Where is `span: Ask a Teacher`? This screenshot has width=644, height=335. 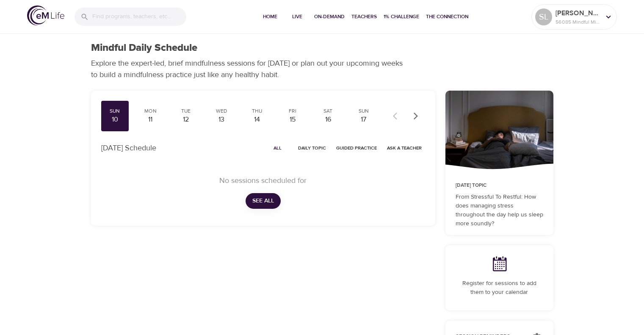
span: Ask a Teacher is located at coordinates (404, 148).